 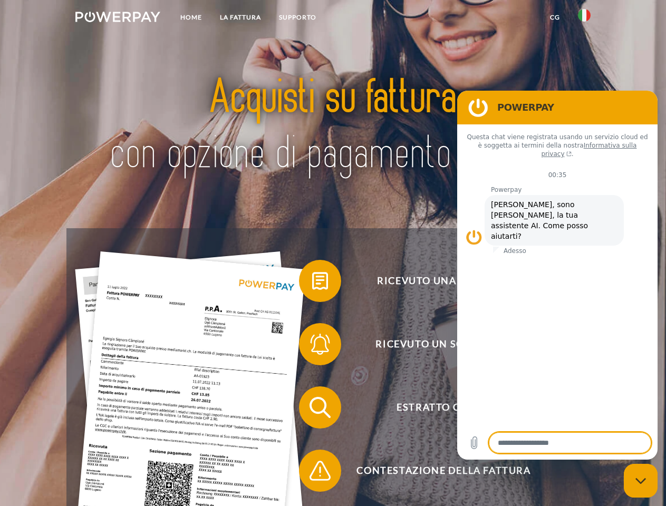 What do you see at coordinates (436, 408) in the screenshot?
I see `a: Estratto conto` at bounding box center [436, 408].